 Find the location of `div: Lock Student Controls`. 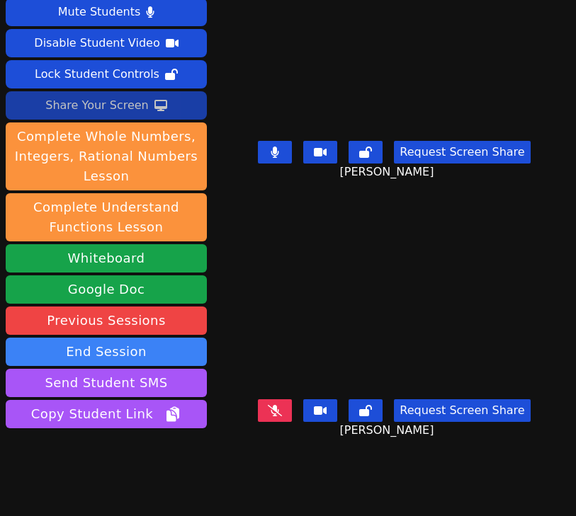

div: Lock Student Controls is located at coordinates (97, 74).